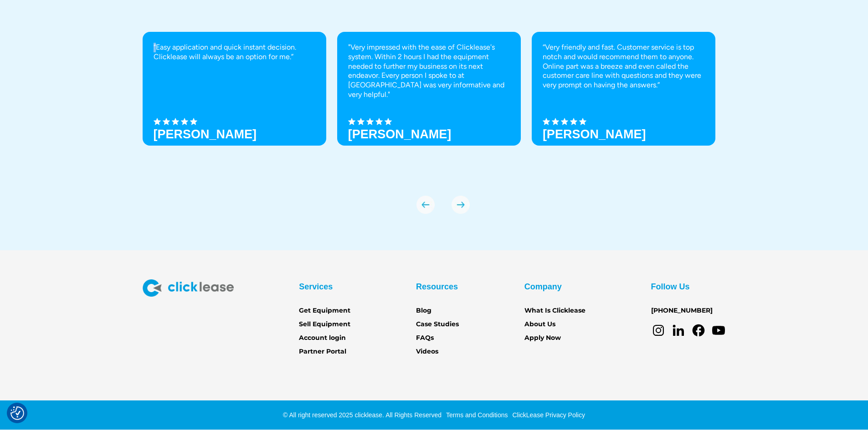  I want to click on p: "Very impressed with the ease of Clicklease's system. Within 2 hours I had the equipment needed t..., so click(429, 71).